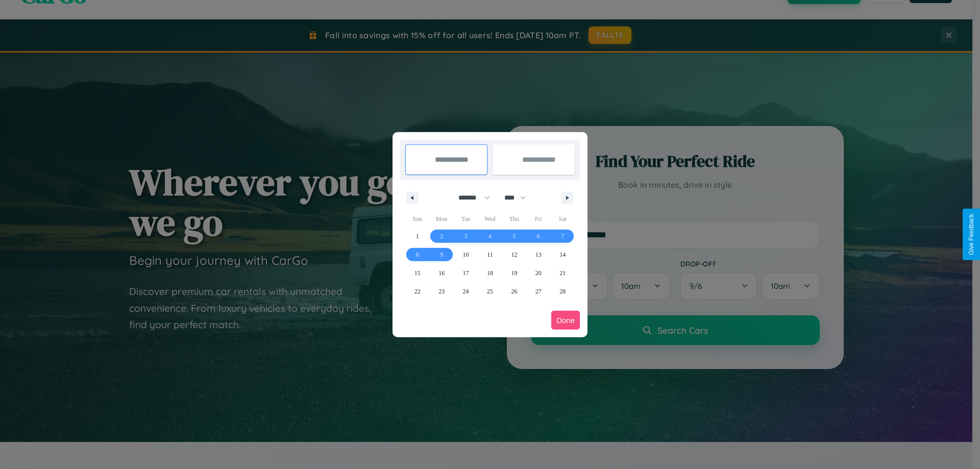 The width and height of the screenshot is (980, 469). Describe the element at coordinates (538, 292) in the screenshot. I see `button: 27` at that location.